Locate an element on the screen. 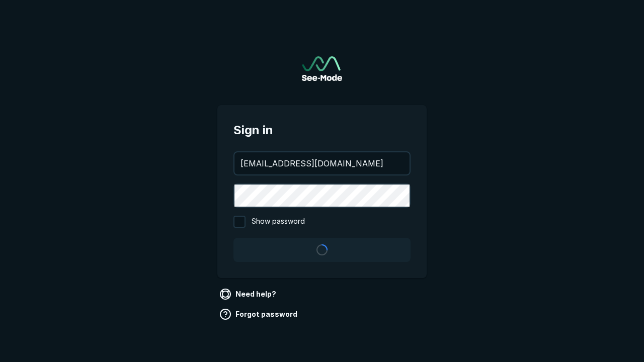 The image size is (644, 362). span: Show password is located at coordinates (278, 222).